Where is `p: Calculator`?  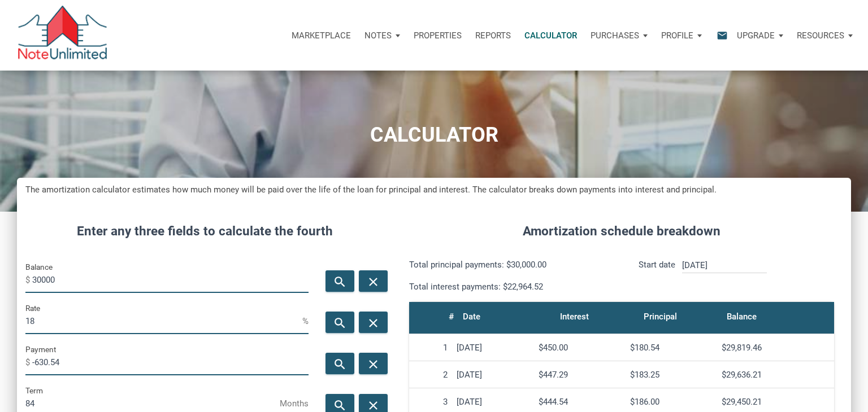 p: Calculator is located at coordinates (550, 35).